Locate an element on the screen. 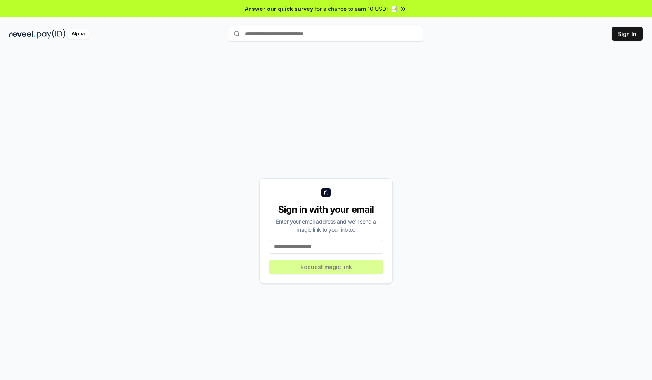  div: Enter your email address and we’ll send a magic link to your inbox. is located at coordinates (326, 225).